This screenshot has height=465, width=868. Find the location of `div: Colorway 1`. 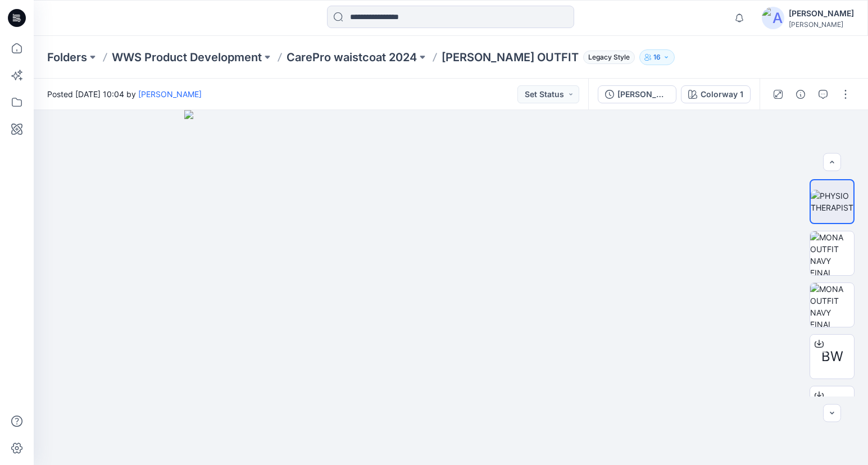

div: Colorway 1 is located at coordinates (722, 94).